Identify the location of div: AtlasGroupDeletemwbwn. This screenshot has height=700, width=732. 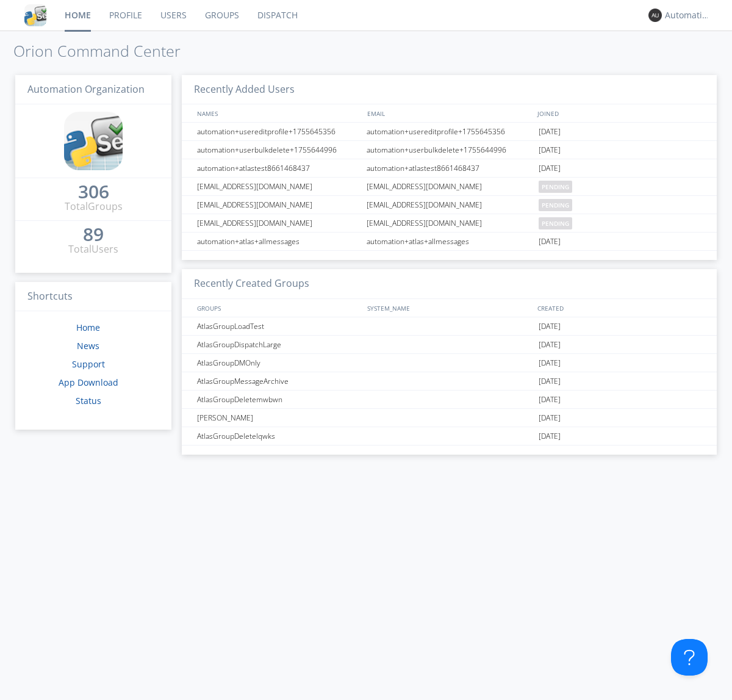
(278, 399).